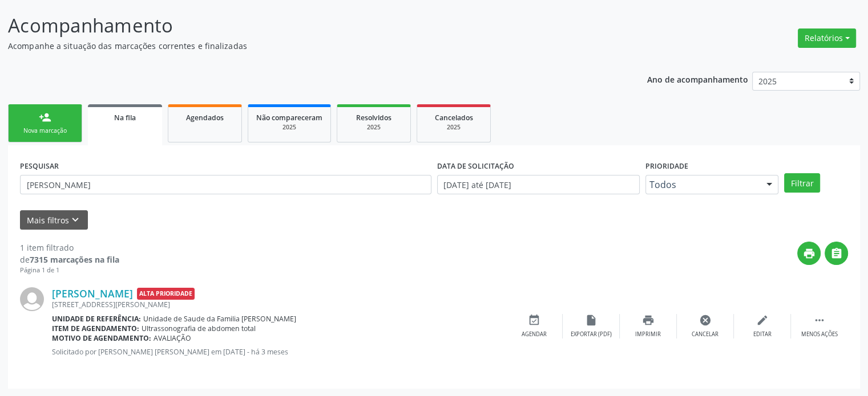  What do you see at coordinates (827, 38) in the screenshot?
I see `button: Relatórios` at bounding box center [827, 38].